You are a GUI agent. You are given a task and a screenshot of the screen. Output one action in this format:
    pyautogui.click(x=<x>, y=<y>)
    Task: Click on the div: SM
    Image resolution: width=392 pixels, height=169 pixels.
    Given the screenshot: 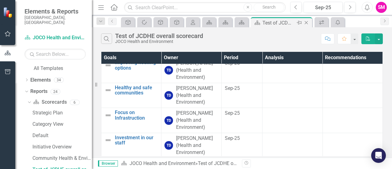 What is the action you would take?
    pyautogui.click(x=381, y=7)
    